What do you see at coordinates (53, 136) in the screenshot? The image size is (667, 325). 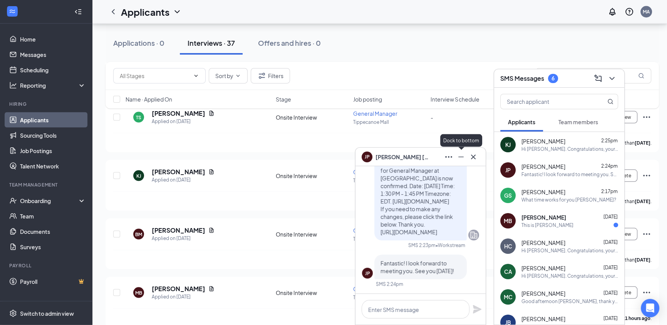 I see `a: Sourcing Tools` at bounding box center [53, 136].